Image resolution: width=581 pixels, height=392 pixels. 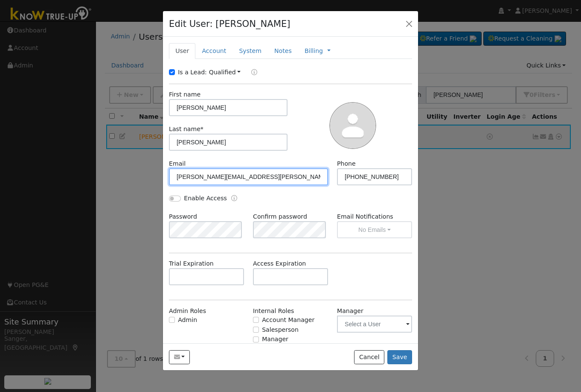 What do you see at coordinates (250, 51) in the screenshot?
I see `a: System` at bounding box center [250, 51].